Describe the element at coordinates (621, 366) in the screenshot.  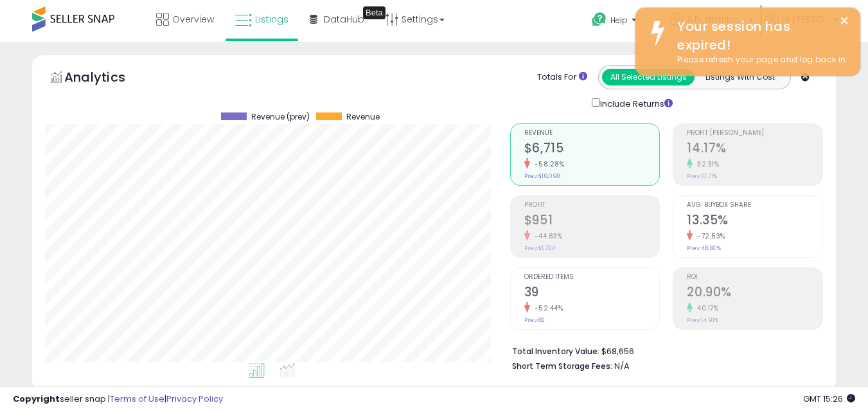
I see `span: N/A` at that location.